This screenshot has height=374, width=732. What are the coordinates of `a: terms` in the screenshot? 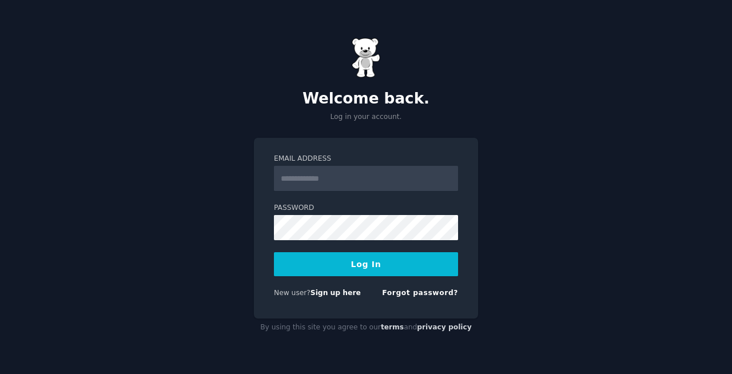 It's located at (392, 327).